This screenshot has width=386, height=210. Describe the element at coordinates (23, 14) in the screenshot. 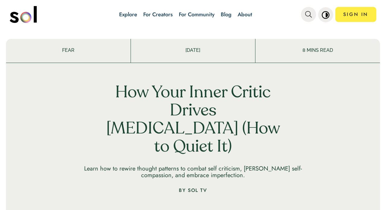

I see `img: logo` at that location.